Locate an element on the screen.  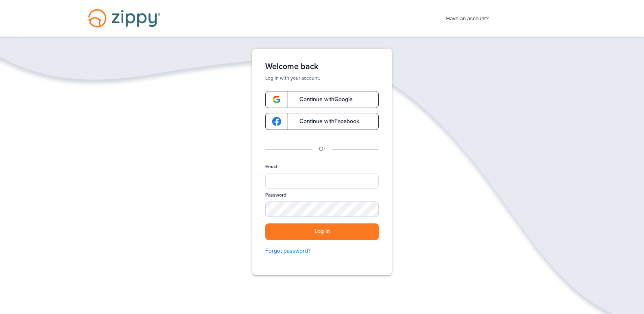
span: Have an account? is located at coordinates (468, 16).